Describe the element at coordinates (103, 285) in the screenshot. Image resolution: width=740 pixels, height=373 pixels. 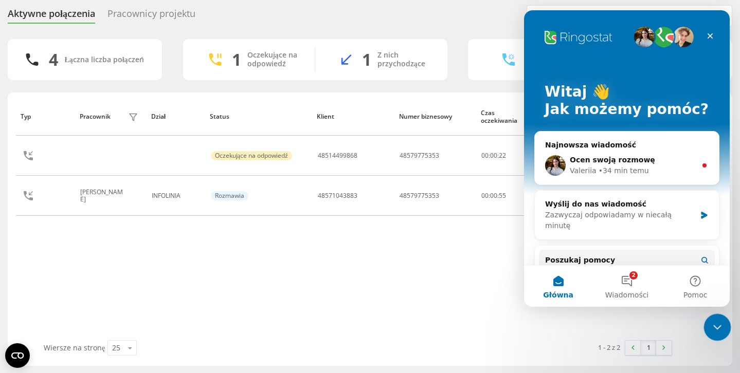
I see `span: Wiadomości` at that location.